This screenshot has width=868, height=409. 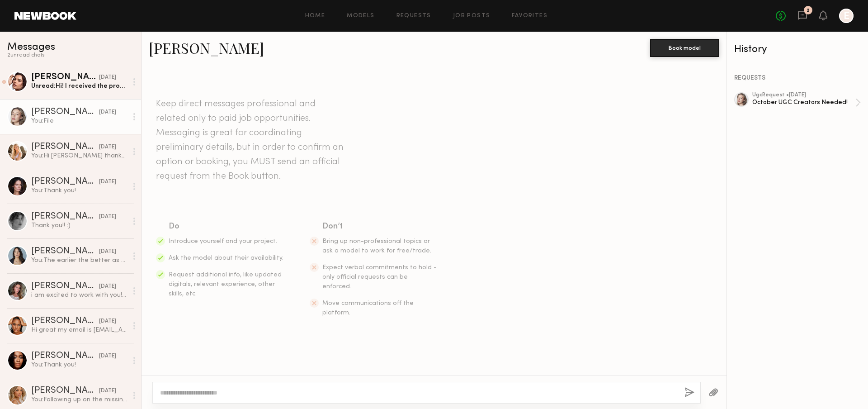 I want to click on a: Favorites, so click(x=529, y=16).